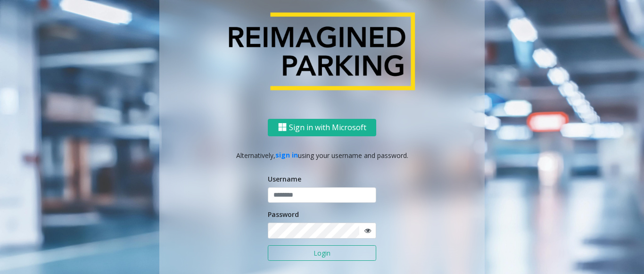 The width and height of the screenshot is (644, 274). What do you see at coordinates (284, 179) in the screenshot?
I see `label: Username` at bounding box center [284, 179].